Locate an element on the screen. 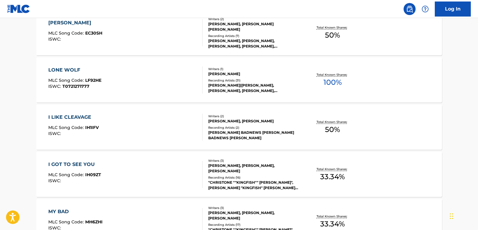  a: Public Search is located at coordinates (410, 9).